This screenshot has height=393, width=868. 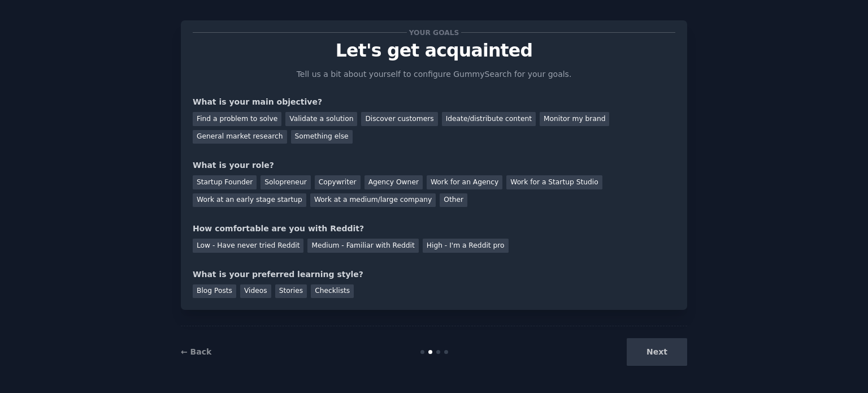 I want to click on div: Something else, so click(x=321, y=137).